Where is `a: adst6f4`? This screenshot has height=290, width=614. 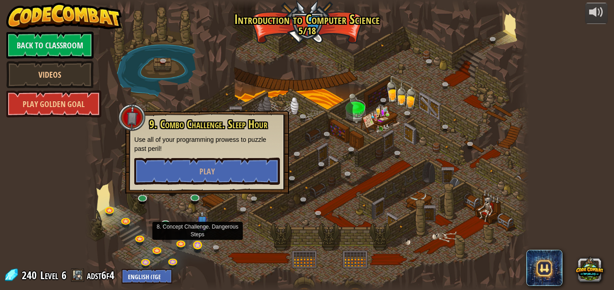
a: adst6f4 is located at coordinates (102, 276).